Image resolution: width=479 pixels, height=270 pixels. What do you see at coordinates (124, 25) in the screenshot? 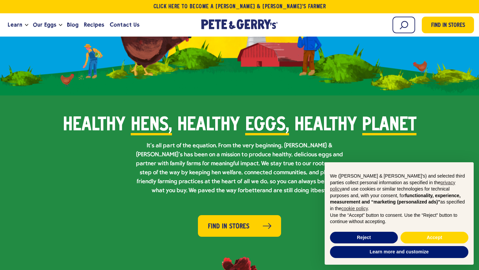
I see `span: Contact Us` at bounding box center [124, 25].